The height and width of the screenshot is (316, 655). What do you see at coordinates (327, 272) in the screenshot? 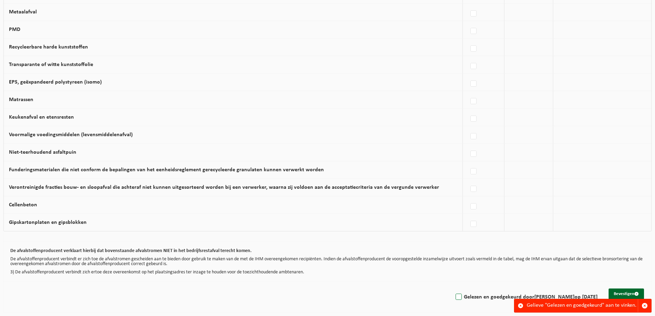
I see `p: 3) De afvalstoffenproducent verbindt zich ertoe deze overeenkomst op het plaatsingsadres ter inza...` at bounding box center [327, 272].